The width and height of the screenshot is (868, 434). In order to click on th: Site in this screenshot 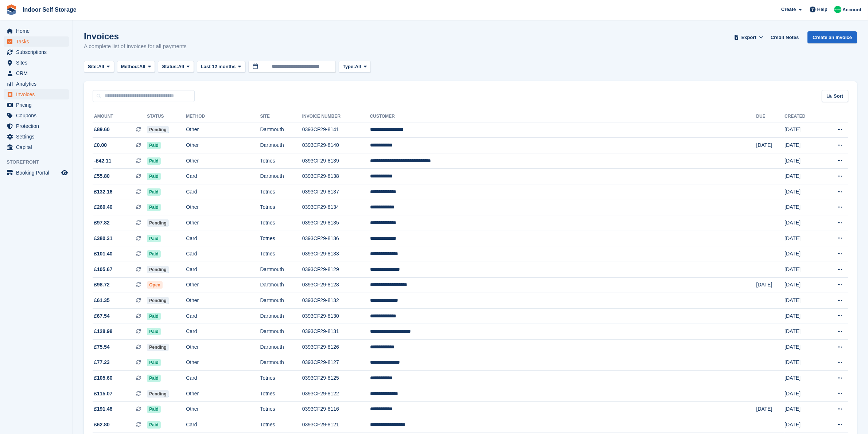, I will do `click(281, 117)`.